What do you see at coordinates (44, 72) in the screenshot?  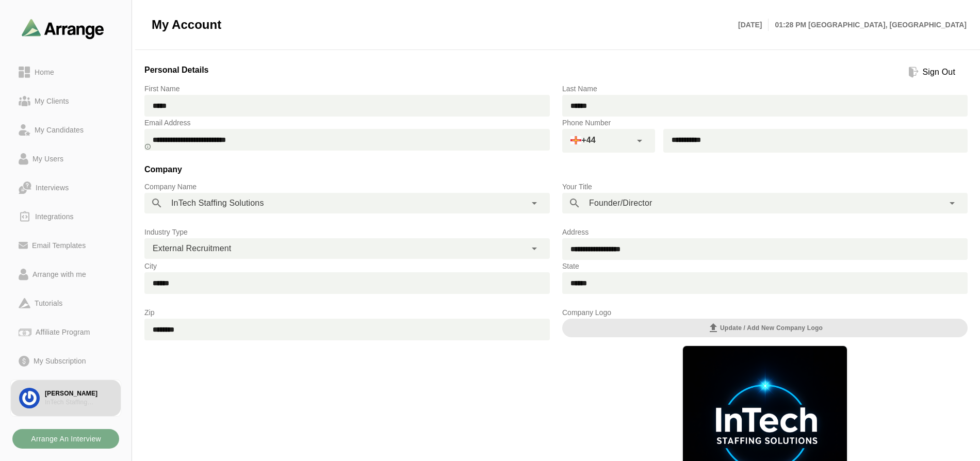 I see `div: Home` at bounding box center [44, 72].